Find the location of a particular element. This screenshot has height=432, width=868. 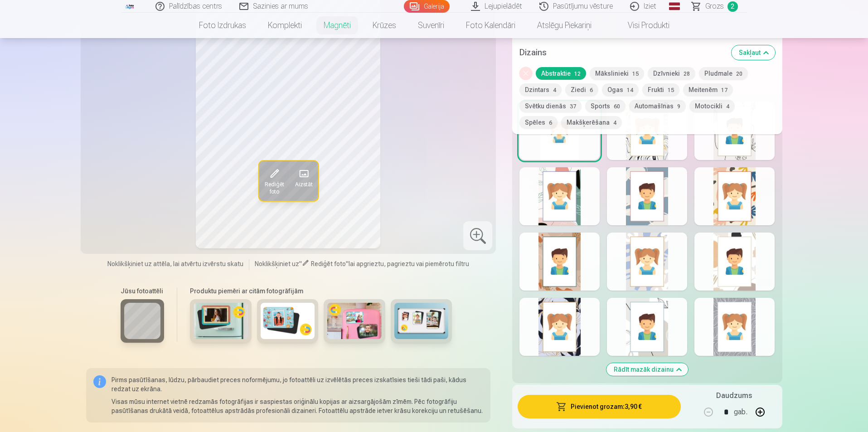

button: Aizstāt is located at coordinates (303, 182).